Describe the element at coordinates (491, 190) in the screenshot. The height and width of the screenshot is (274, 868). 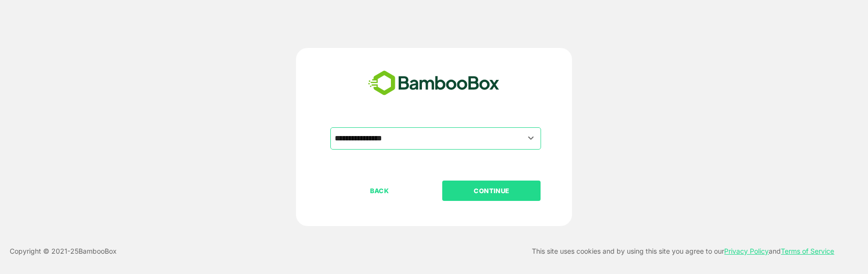
I see `button: CONTINUE` at that location.